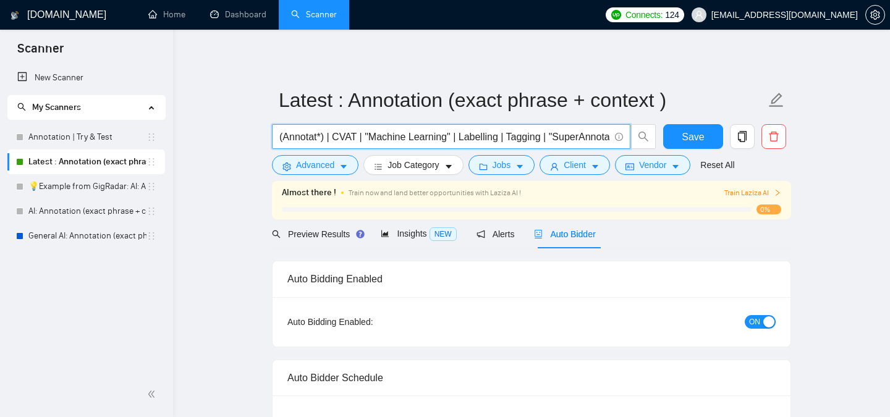  Describe the element at coordinates (717, 165) in the screenshot. I see `a: Reset All` at that location.